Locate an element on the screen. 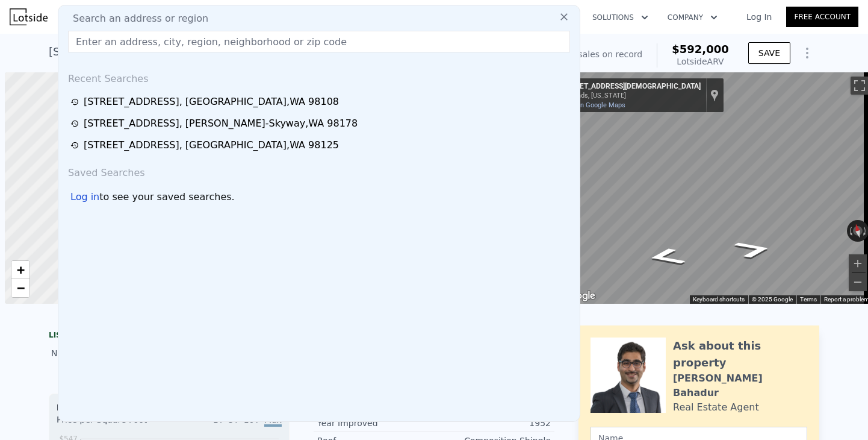  button: Solutions is located at coordinates (620, 18).